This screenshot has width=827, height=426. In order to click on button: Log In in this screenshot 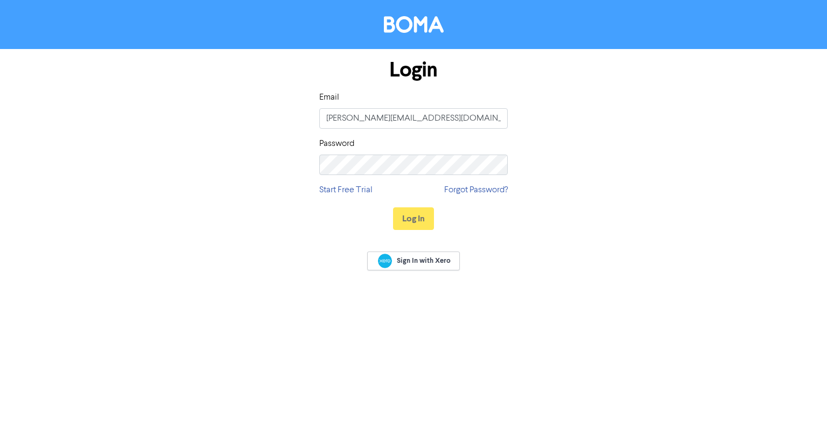, I will do `click(414, 219)`.